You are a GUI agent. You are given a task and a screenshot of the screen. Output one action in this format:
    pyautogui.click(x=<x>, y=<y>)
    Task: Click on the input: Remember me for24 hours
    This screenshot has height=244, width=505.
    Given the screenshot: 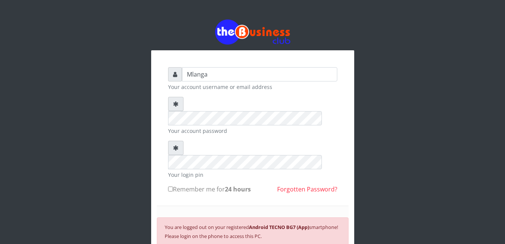 What is the action you would take?
    pyautogui.click(x=170, y=189)
    